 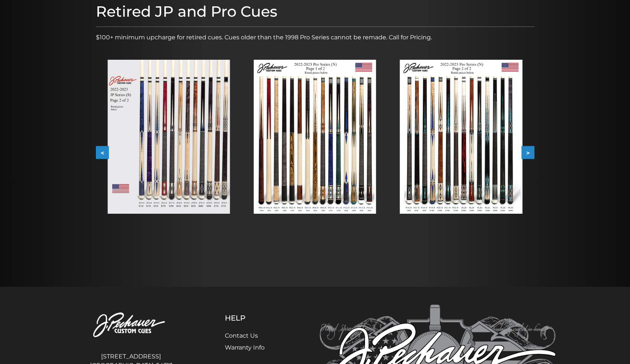 What do you see at coordinates (315, 11) in the screenshot?
I see `h1: Retired JP and Pro Cues` at bounding box center [315, 11].